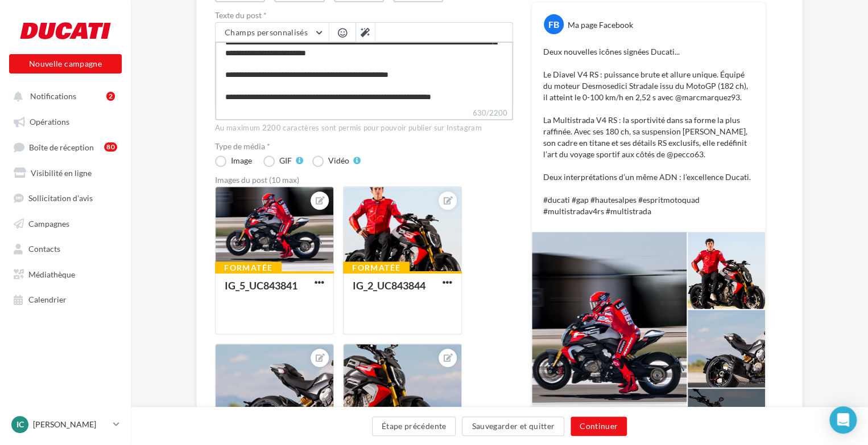 This screenshot has width=868, height=445. What do you see at coordinates (66, 247) in the screenshot?
I see `a: Contacts` at bounding box center [66, 247].